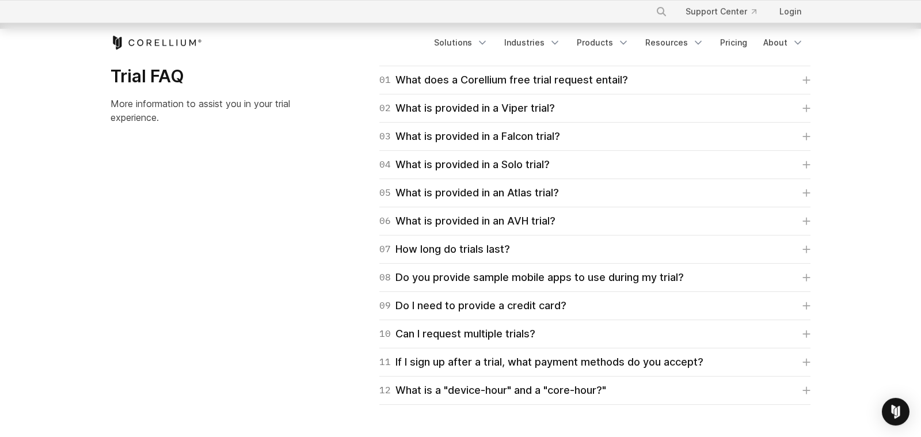 This screenshot has height=437, width=921. What do you see at coordinates (531, 277) in the screenshot?
I see `div: Do you provide sample mobile apps to use during my trial?` at bounding box center [531, 277].